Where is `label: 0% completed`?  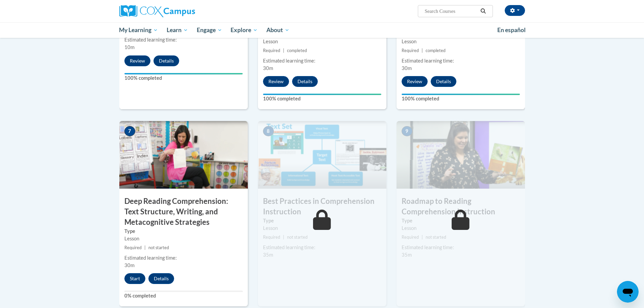 label: 0% completed is located at coordinates (184, 296).